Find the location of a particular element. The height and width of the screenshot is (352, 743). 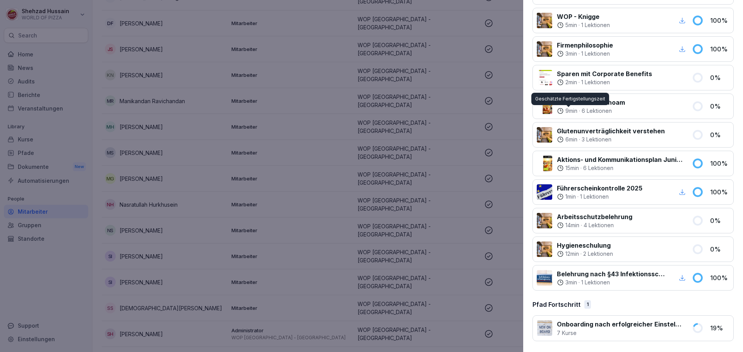

p: Firmenphilosophie is located at coordinates (584, 45).